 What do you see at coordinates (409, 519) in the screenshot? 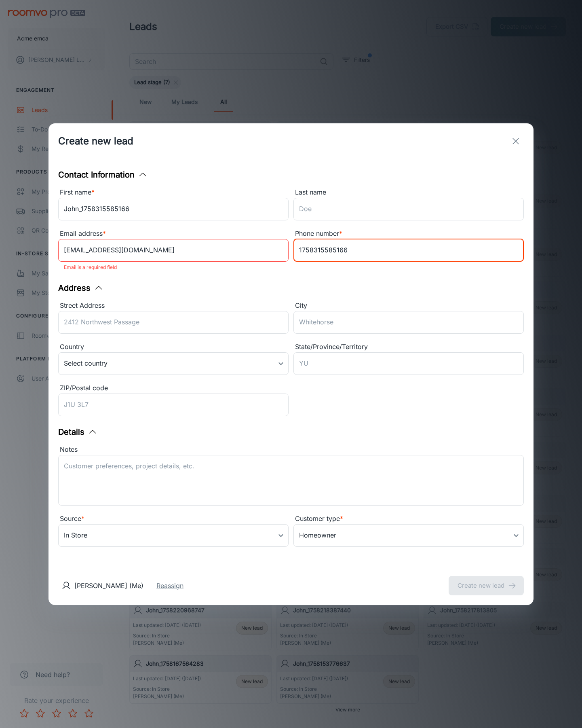
I see `div: Customer type` at bounding box center [409, 519].